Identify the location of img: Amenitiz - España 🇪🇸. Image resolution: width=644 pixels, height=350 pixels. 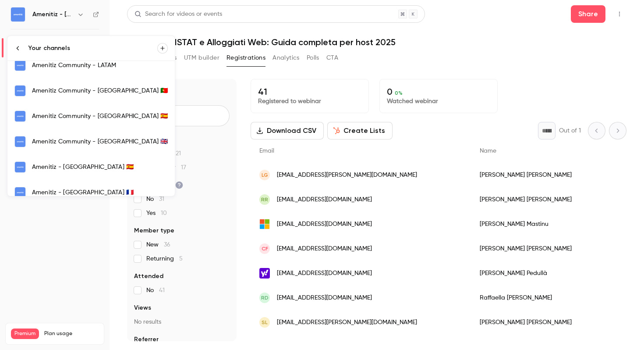
(20, 167).